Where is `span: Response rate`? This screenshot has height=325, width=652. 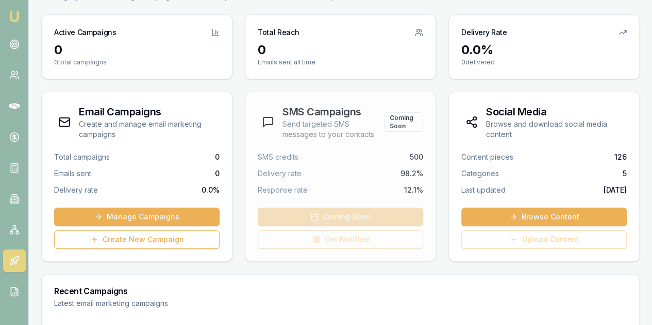 span: Response rate is located at coordinates (282, 190).